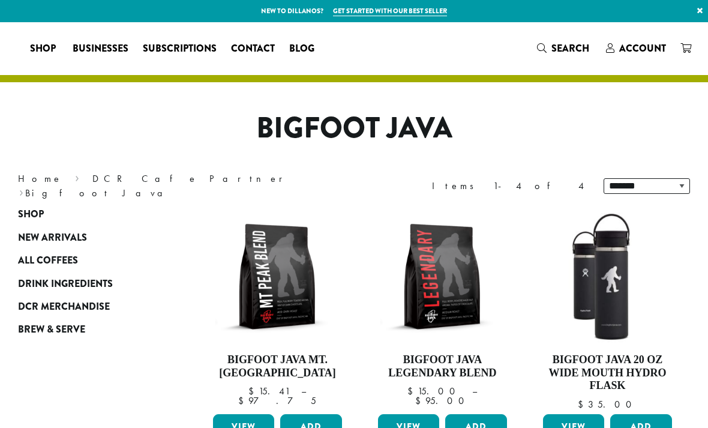 This screenshot has width=708, height=428. I want to click on span: Drink Ingredients, so click(65, 284).